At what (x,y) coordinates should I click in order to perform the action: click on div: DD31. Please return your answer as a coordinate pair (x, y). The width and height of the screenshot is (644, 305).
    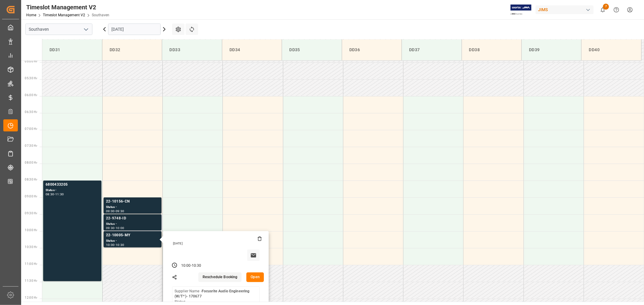
    Looking at the image, I should click on (72, 50).